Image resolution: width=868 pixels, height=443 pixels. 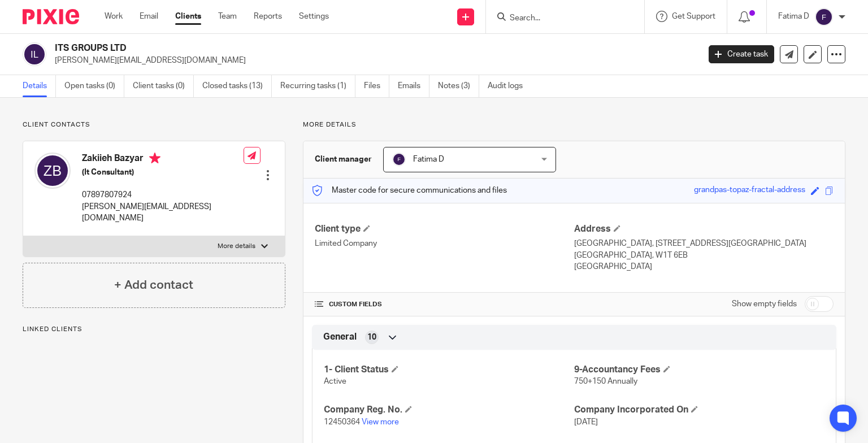 I want to click on a: Closed tasks (13), so click(x=236, y=86).